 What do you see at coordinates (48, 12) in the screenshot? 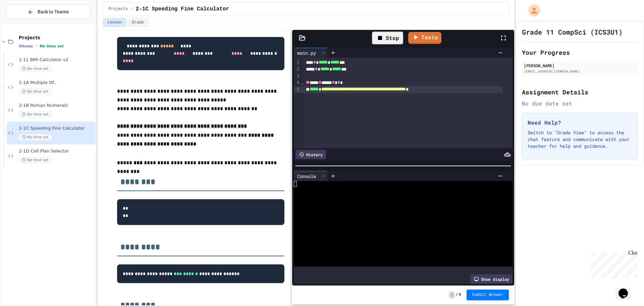
I see `button: Back to Teams` at bounding box center [48, 12].